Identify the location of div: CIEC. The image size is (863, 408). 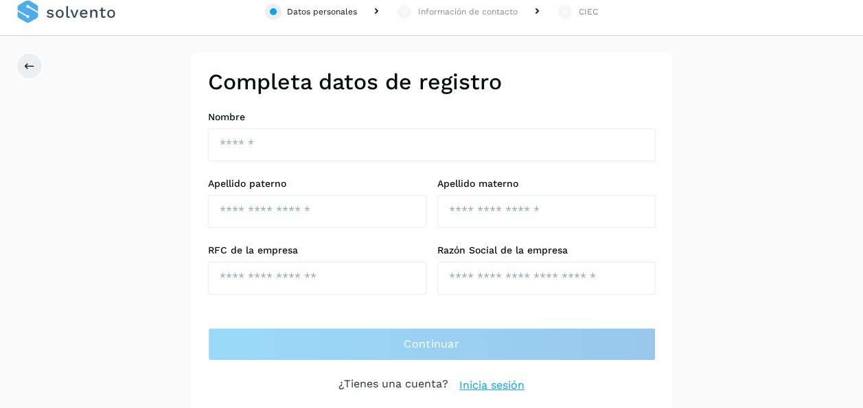
(588, 12).